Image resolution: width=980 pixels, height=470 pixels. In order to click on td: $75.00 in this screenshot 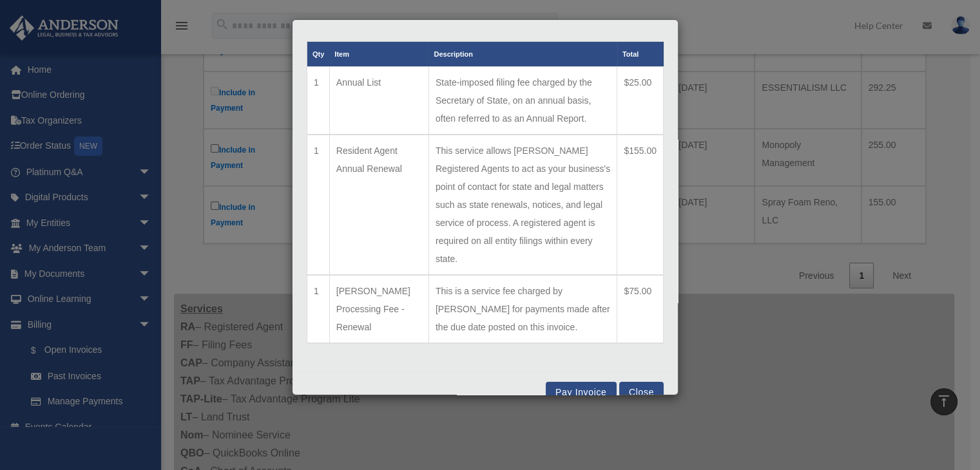, I will do `click(640, 310)`.